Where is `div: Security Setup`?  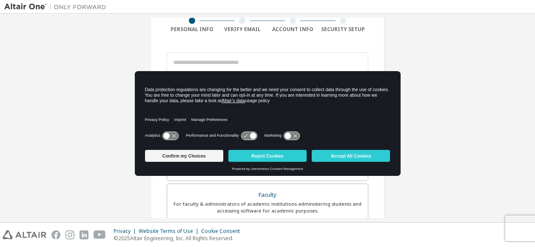
div: Security Setup is located at coordinates (343, 29).